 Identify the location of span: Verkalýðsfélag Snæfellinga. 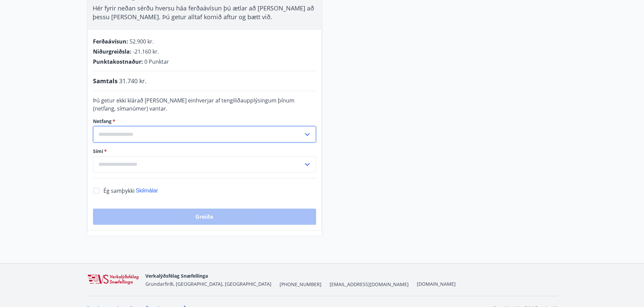
(176, 276).